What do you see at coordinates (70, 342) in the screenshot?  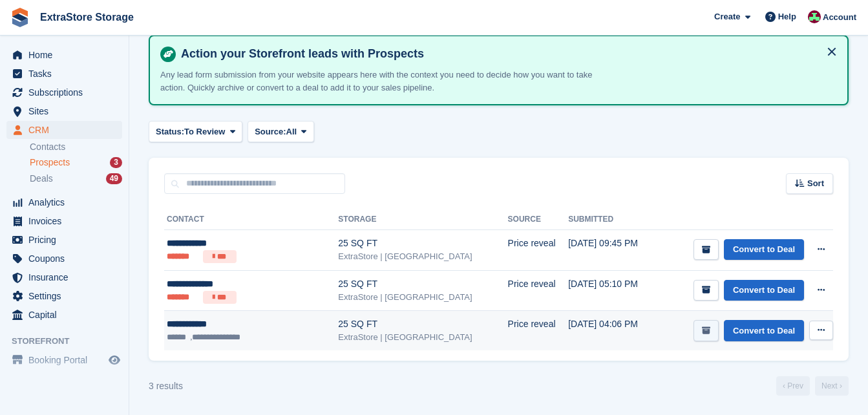 I see `span: Storefront` at bounding box center [70, 342].